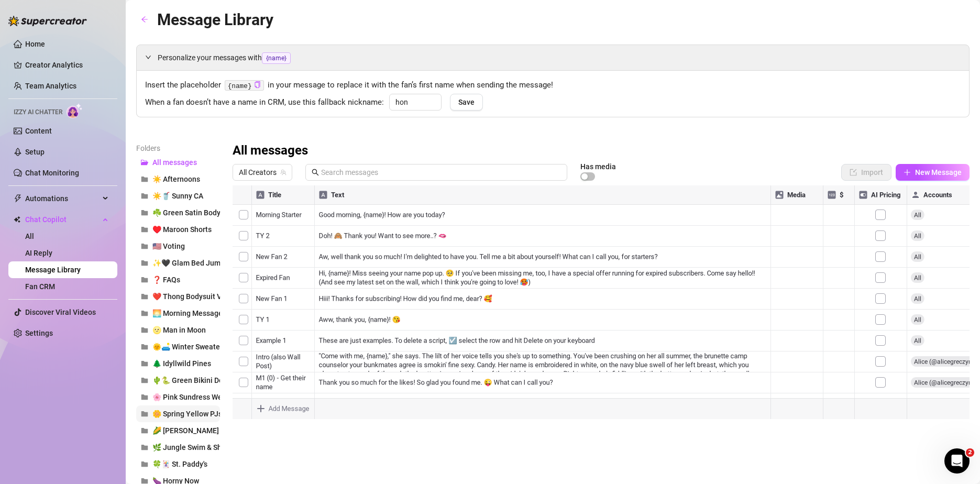 This screenshot has width=980, height=484. I want to click on span: Insert the placeholder in your message to replace it with the fan’s first name when sending the m..., so click(553, 86).